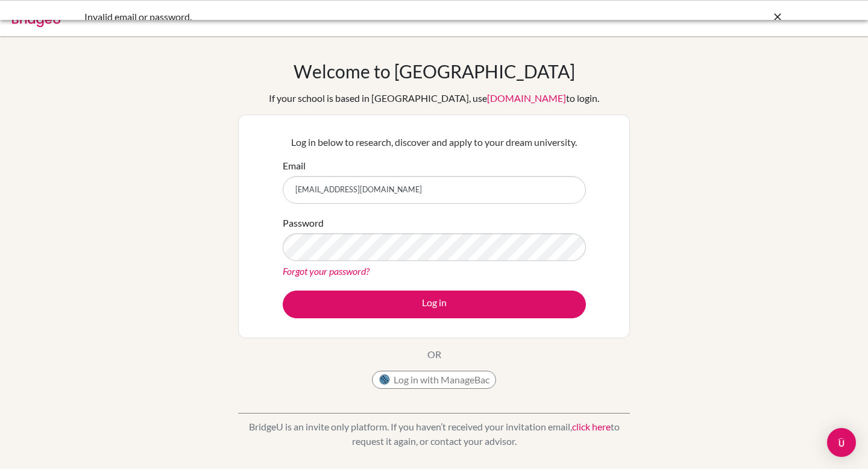 This screenshot has height=469, width=868. What do you see at coordinates (434, 304) in the screenshot?
I see `button: Log in` at bounding box center [434, 304].